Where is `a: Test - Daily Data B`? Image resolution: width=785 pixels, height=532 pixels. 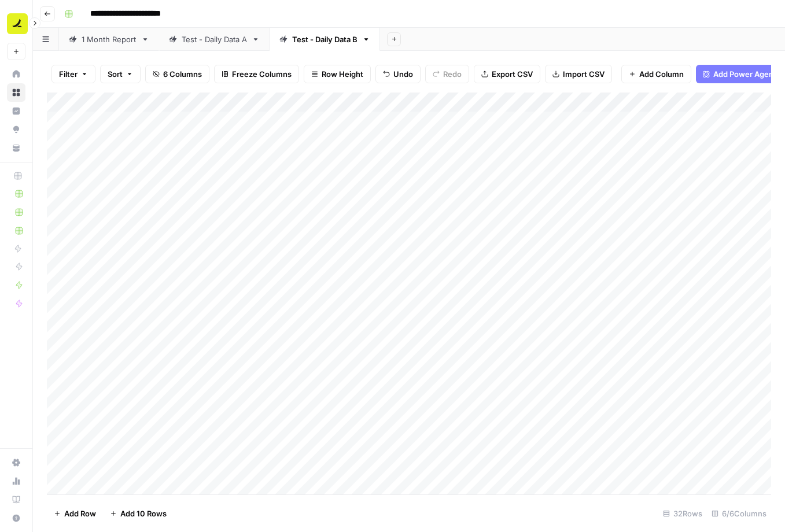 a: Test - Daily Data B is located at coordinates (325, 39).